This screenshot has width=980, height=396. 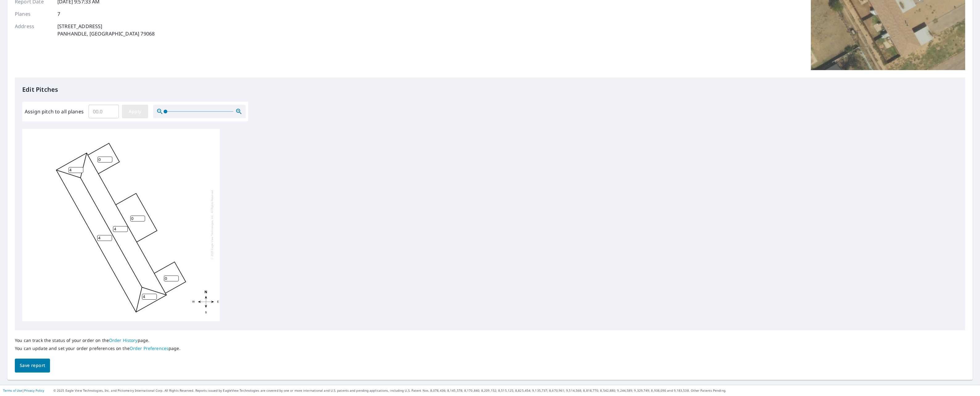 I want to click on button: Apply, so click(x=135, y=112).